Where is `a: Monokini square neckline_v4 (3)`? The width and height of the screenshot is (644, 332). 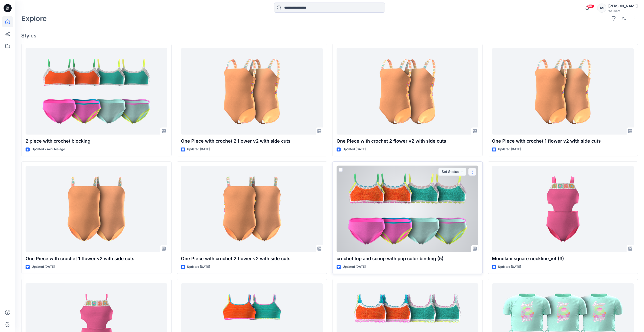
a: Monokini square neckline_v4 (3) is located at coordinates (563, 209).